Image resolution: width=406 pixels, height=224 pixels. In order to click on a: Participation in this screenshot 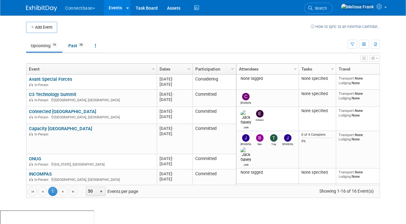, I will do `click(214, 69)`.